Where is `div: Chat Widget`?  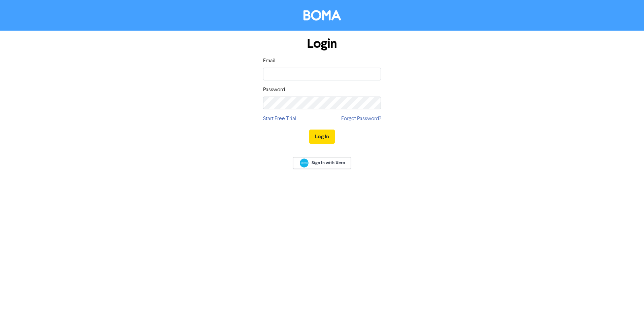
div: Chat Widget is located at coordinates (627, 305).